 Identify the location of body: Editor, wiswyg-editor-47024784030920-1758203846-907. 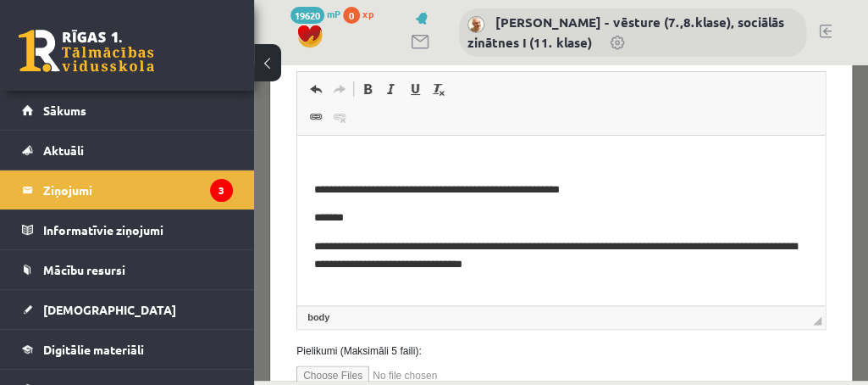
(263, 77).